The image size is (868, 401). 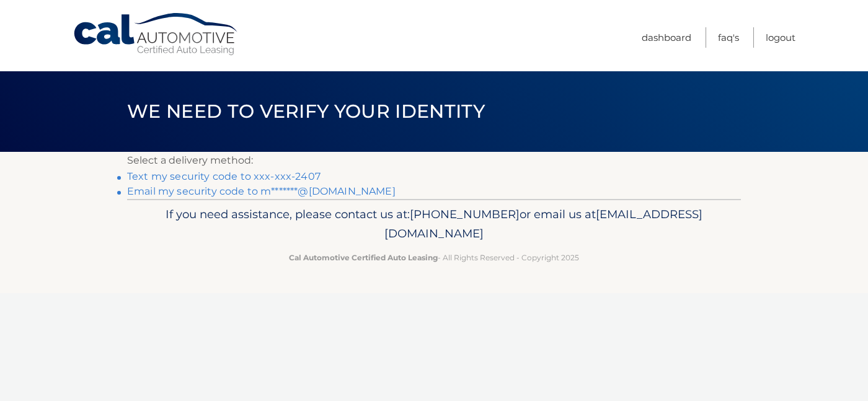 What do you see at coordinates (434, 224) in the screenshot?
I see `p: If you need assistance, please contact us at: or email us at` at bounding box center [434, 224].